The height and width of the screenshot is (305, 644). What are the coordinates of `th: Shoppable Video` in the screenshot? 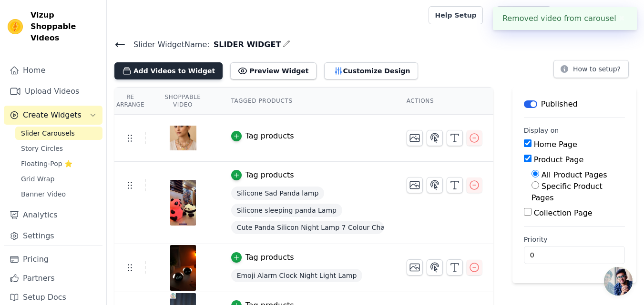 It's located at (183, 101).